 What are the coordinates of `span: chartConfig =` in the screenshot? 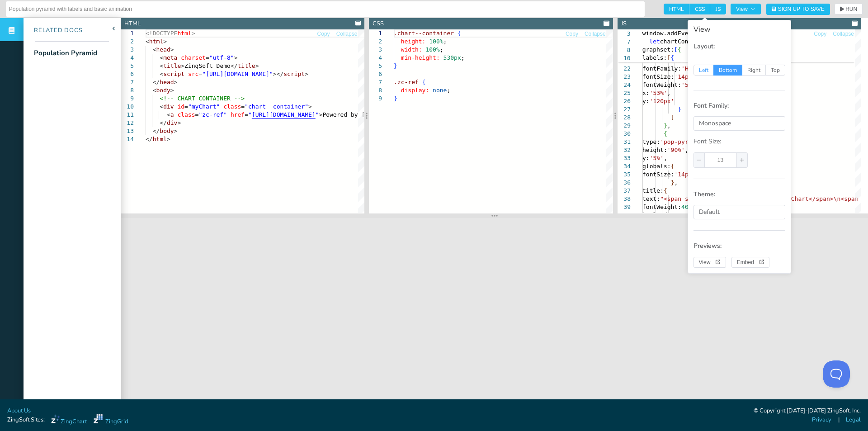 It's located at (683, 41).